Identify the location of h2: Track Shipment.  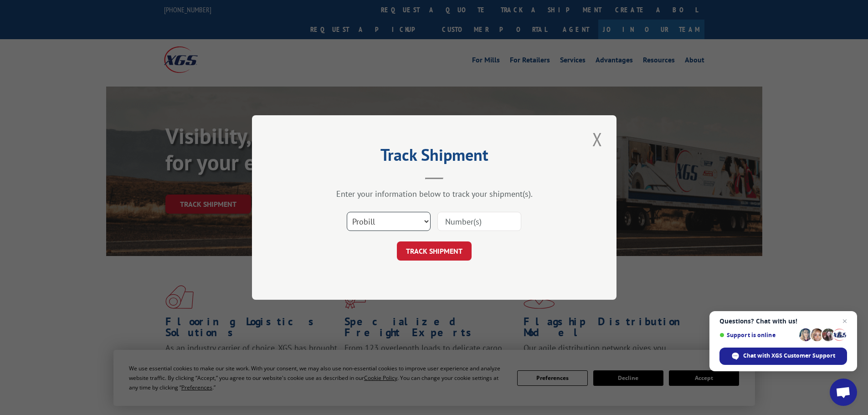
(434, 157).